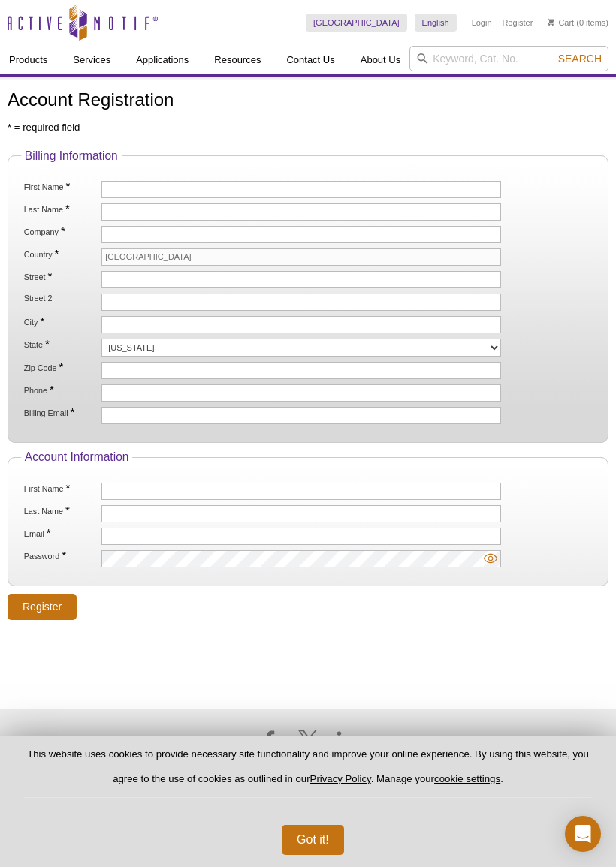 The width and height of the screenshot is (616, 867). What do you see at coordinates (61, 321) in the screenshot?
I see `label: City` at bounding box center [61, 321].